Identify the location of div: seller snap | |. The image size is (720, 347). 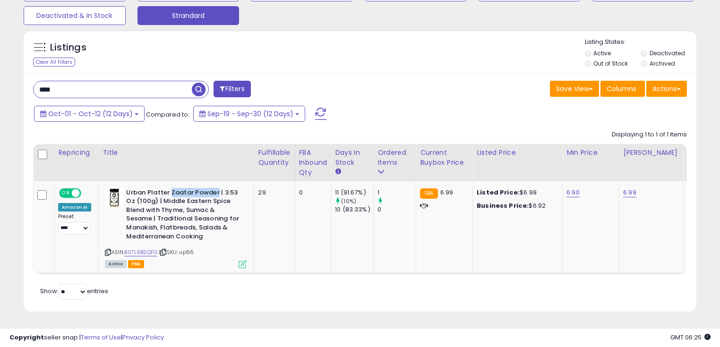
(86, 338).